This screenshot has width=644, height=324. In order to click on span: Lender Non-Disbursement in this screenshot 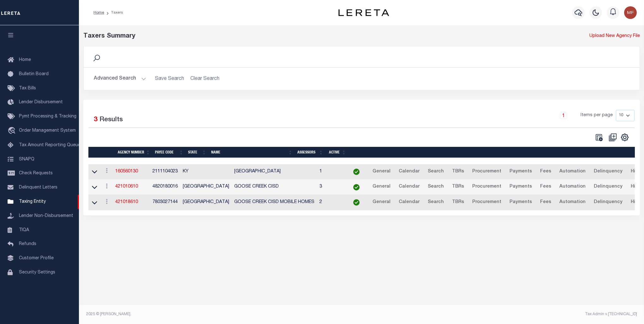, I will do `click(46, 216)`.